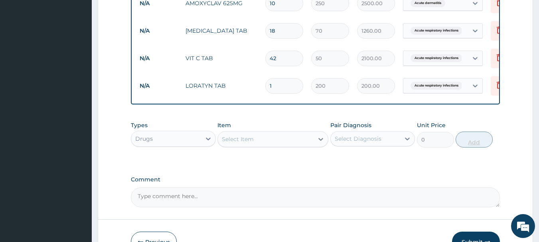 The image size is (539, 242). I want to click on label: Types, so click(139, 125).